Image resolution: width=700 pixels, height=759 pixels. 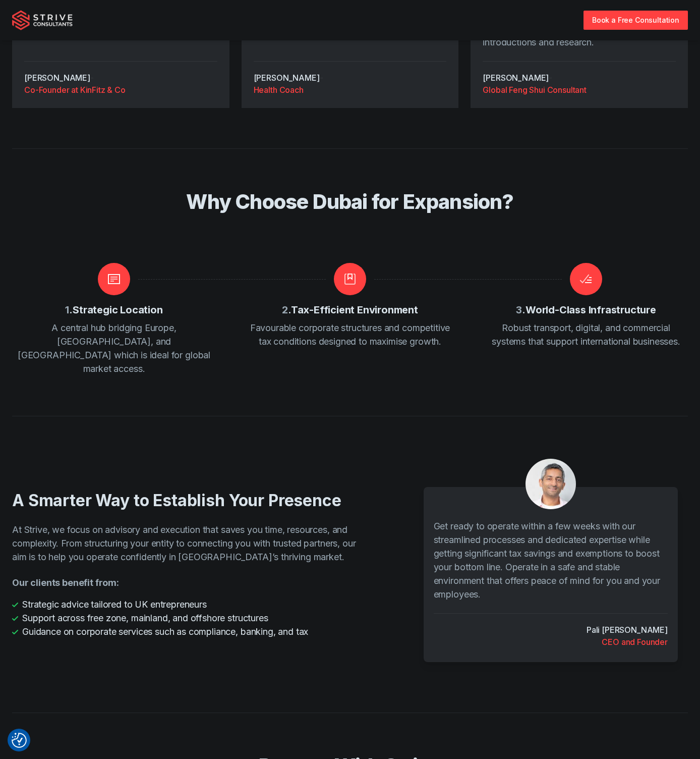 What do you see at coordinates (285, 309) in the screenshot?
I see `span: 2` at bounding box center [285, 309].